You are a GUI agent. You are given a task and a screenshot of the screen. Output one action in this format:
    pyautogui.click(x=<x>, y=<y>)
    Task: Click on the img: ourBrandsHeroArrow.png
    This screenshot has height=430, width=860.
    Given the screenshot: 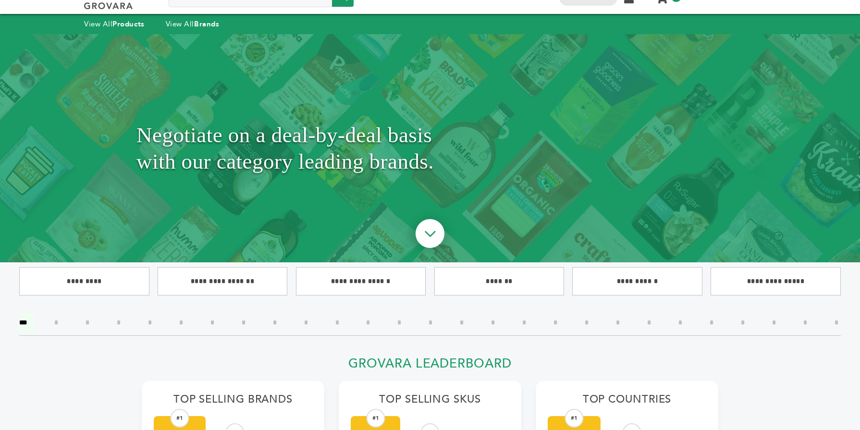 What is the action you would take?
    pyautogui.click(x=430, y=235)
    